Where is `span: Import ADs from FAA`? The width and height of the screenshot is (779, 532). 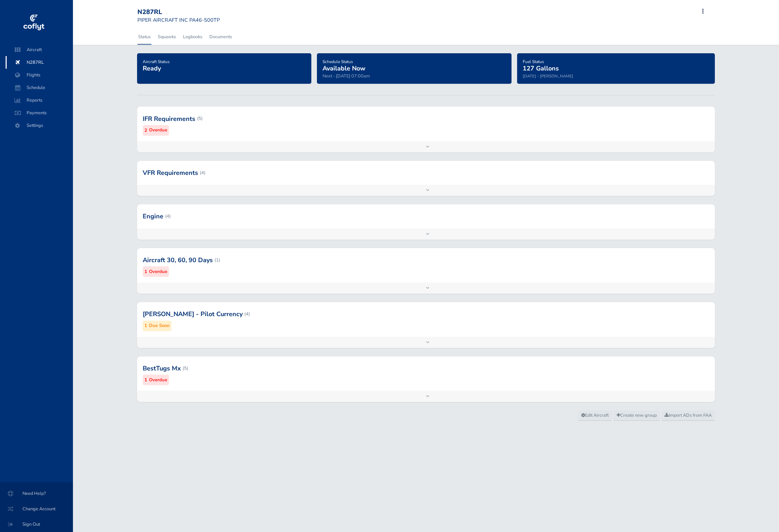
span: Import ADs from FAA is located at coordinates (688, 415).